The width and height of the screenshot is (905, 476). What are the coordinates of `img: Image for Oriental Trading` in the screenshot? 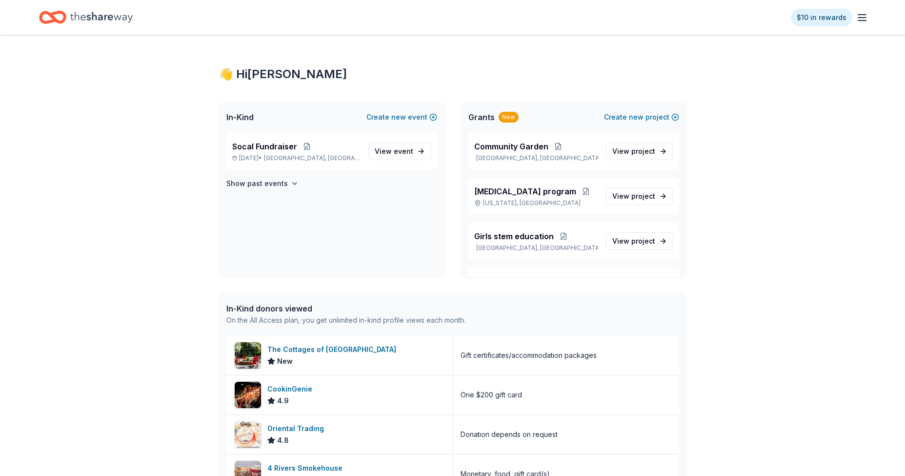 It's located at (248, 434).